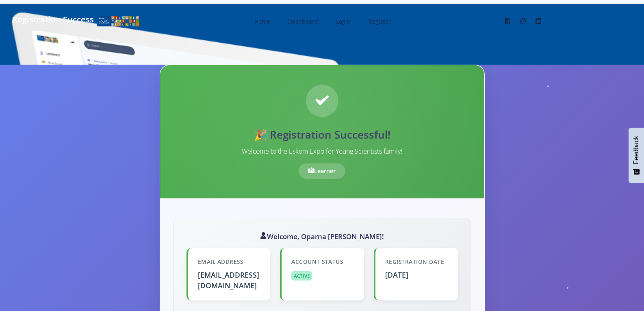  What do you see at coordinates (302, 21) in the screenshot?
I see `a: Dashboard` at bounding box center [302, 21].